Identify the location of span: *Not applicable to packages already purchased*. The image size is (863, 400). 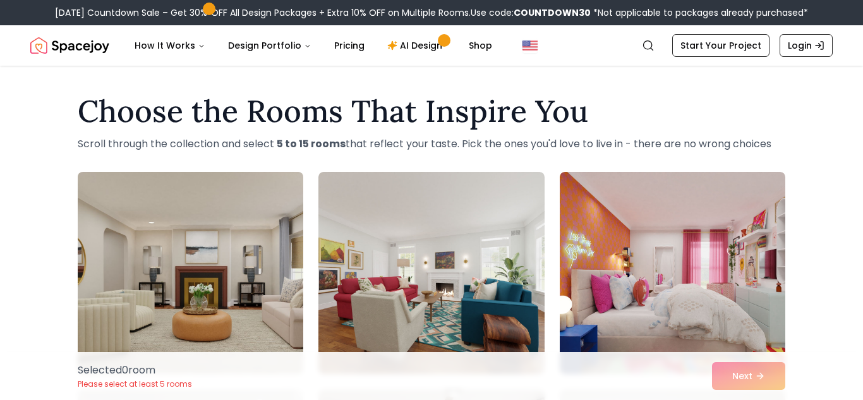
(699, 13).